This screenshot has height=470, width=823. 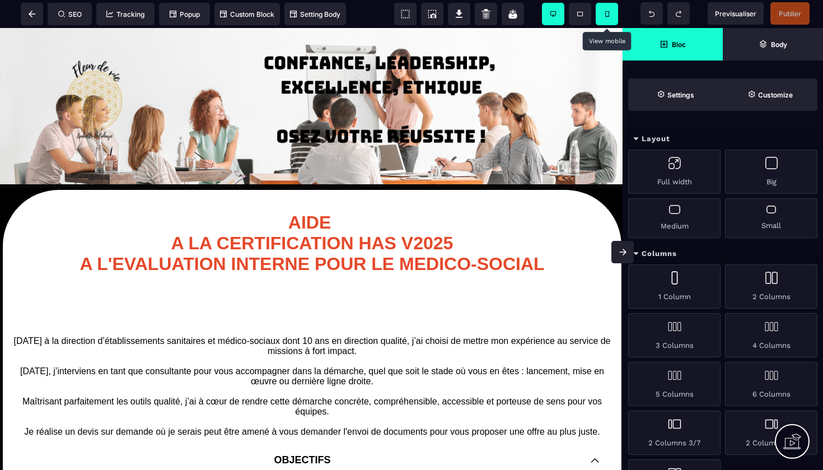 What do you see at coordinates (406, 14) in the screenshot?
I see `span: View components` at bounding box center [406, 14].